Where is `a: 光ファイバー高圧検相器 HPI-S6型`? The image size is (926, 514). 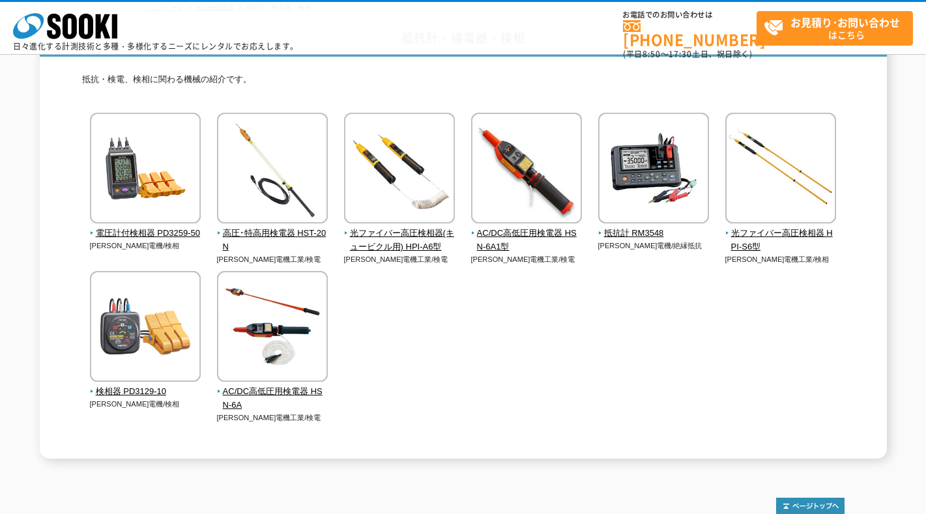 a: 光ファイバー高圧検相器 HPI-S6型 is located at coordinates (780, 234).